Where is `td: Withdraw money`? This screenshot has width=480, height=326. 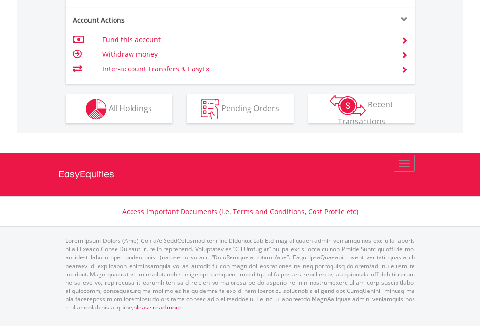 td: Withdraw money is located at coordinates (246, 54).